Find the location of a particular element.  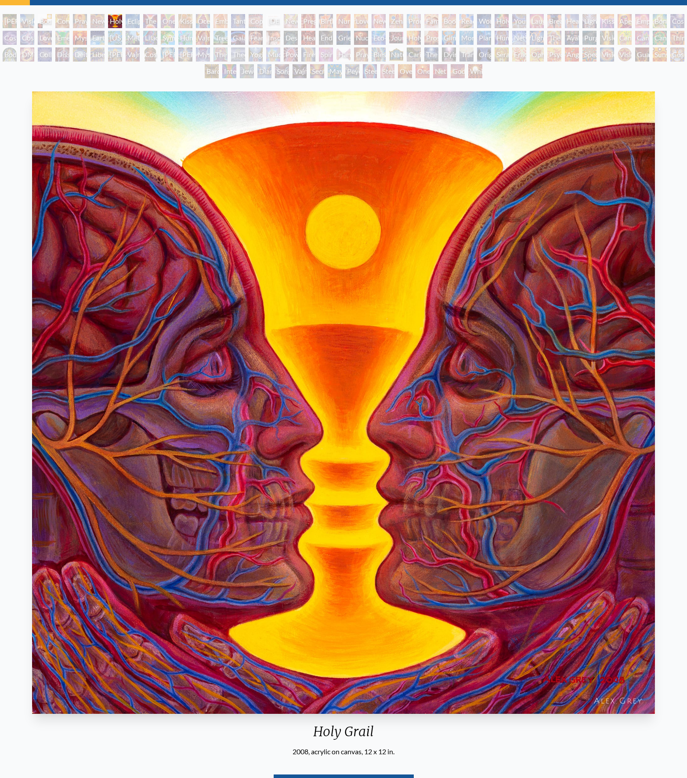

div: Steeplehead 1 is located at coordinates (370, 71).